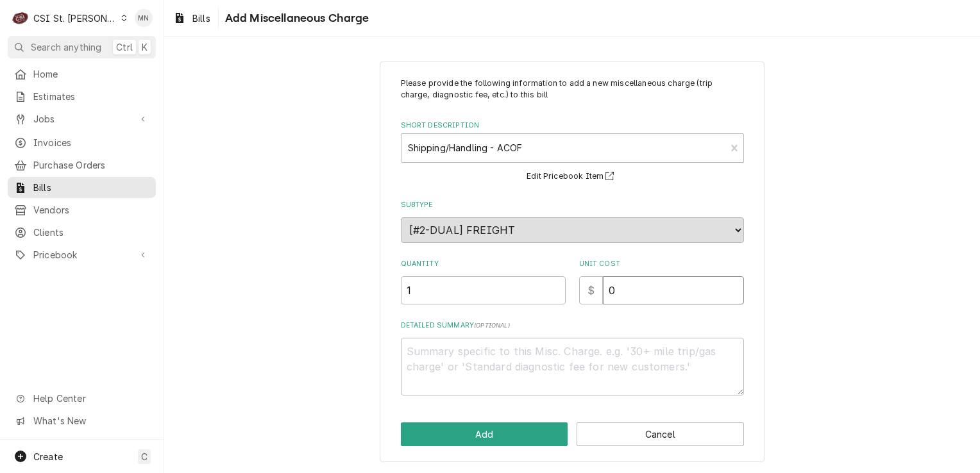 Image resolution: width=980 pixels, height=473 pixels. I want to click on button: Edit Pricebook Item, so click(572, 176).